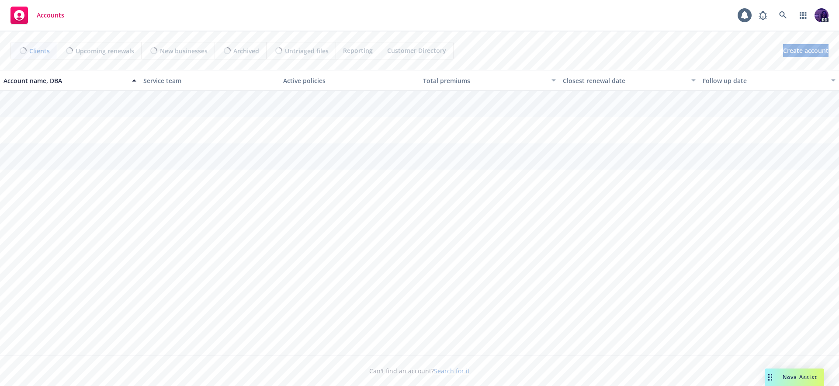  Describe the element at coordinates (770, 377) in the screenshot. I see `div: Drag to move` at that location.